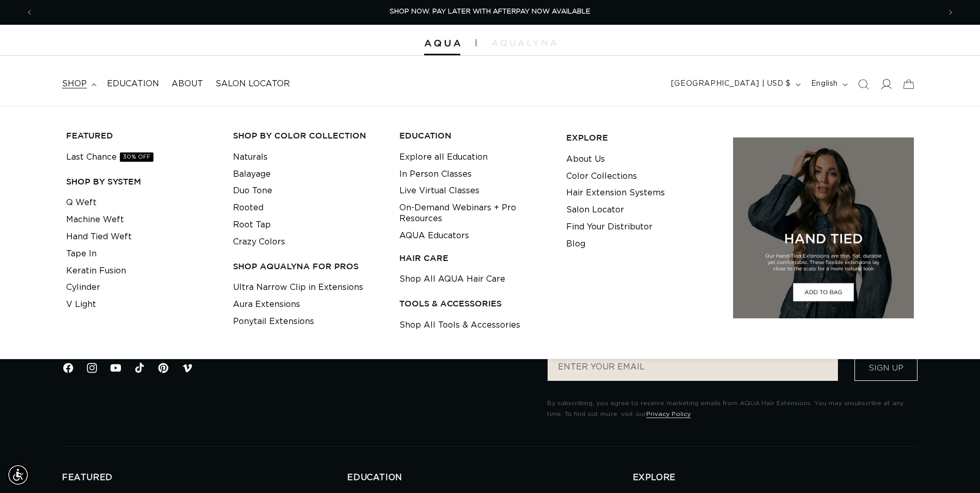 The width and height of the screenshot is (980, 493). I want to click on summary: Search, so click(863, 84).